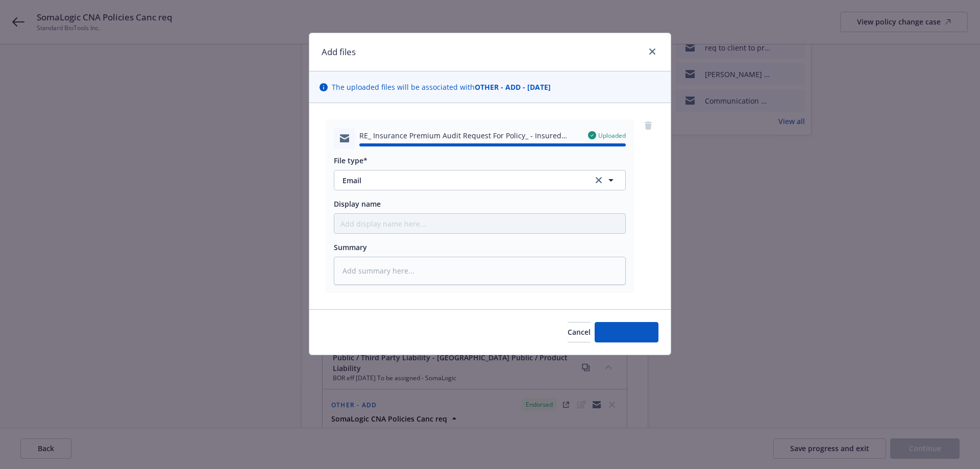 This screenshot has width=980, height=469. Describe the element at coordinates (579, 331) in the screenshot. I see `span: Cancel` at that location.